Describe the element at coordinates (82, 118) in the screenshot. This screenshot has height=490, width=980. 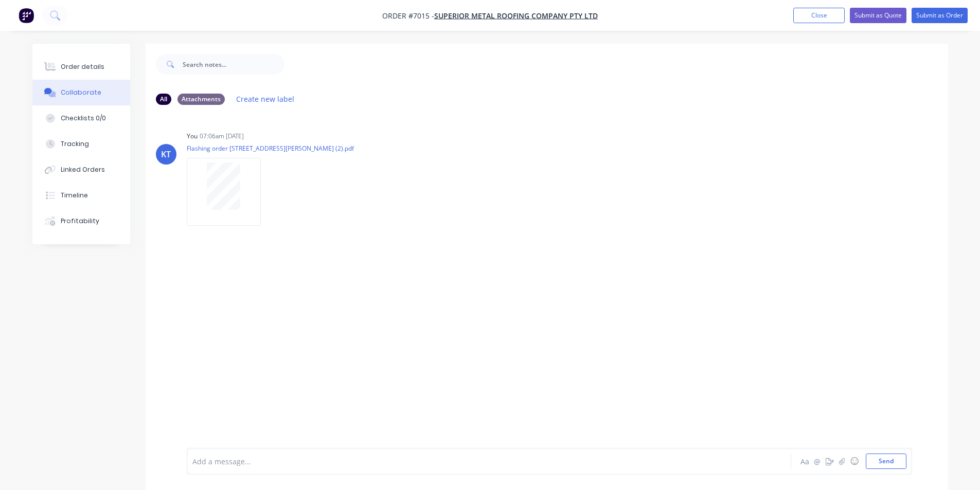
I see `button: Checklists 0/0` at that location.